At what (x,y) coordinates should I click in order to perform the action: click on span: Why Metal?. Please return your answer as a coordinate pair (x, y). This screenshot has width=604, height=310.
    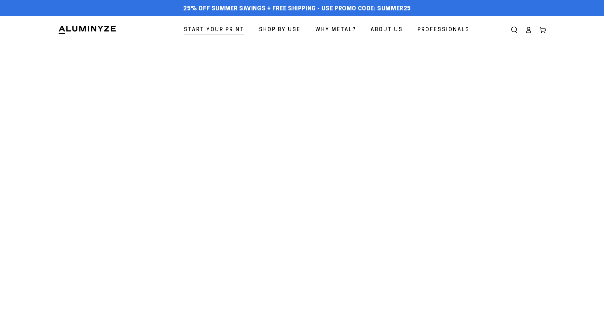
    Looking at the image, I should click on (335, 30).